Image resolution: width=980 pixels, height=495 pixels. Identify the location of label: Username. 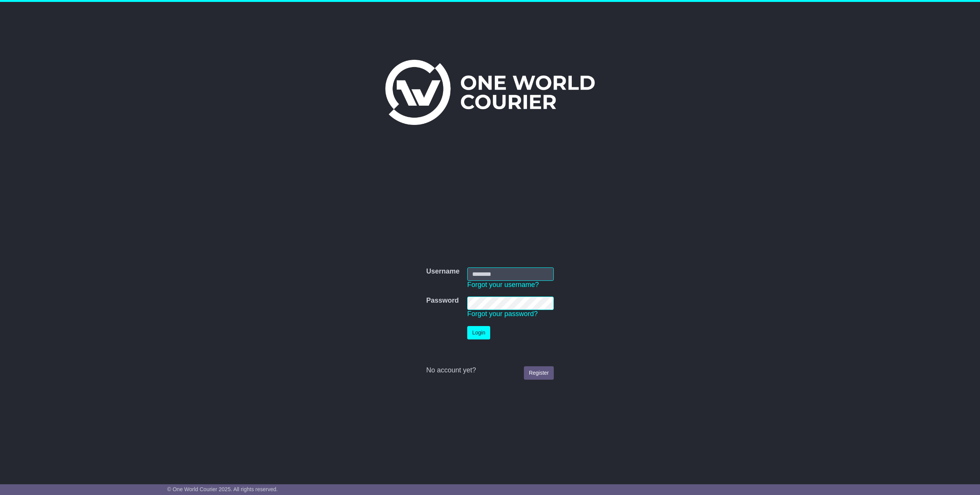
(443, 272).